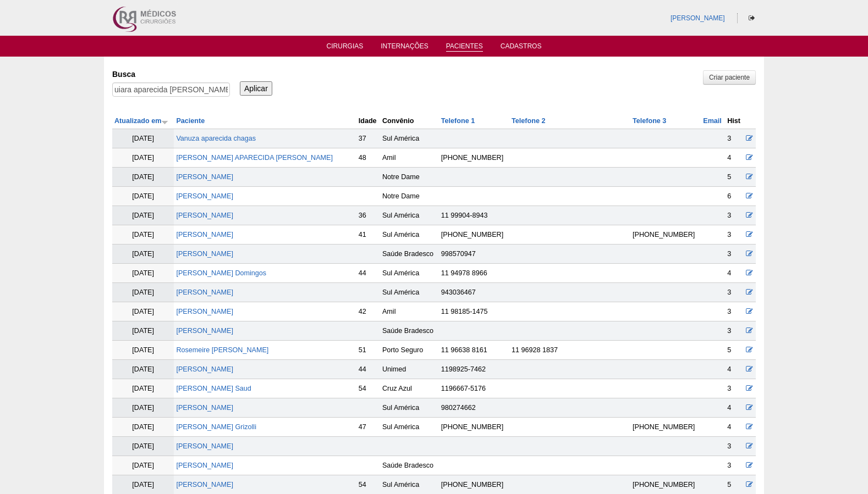 The image size is (868, 494). What do you see at coordinates (345, 48) in the screenshot?
I see `a: Cirurgias` at bounding box center [345, 48].